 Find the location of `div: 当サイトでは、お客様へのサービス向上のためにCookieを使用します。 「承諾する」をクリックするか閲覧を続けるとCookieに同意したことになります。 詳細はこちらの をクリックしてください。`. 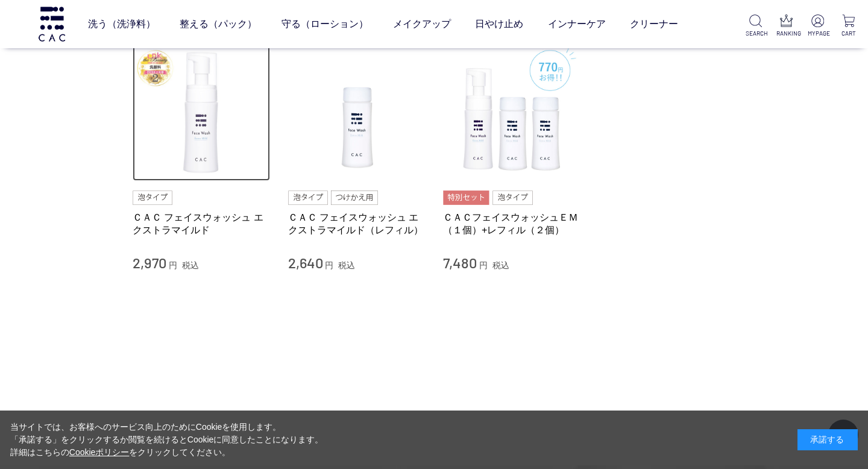

div: 当サイトでは、お客様へのサービス向上のためにCookieを使用します。 「承諾する」をクリックするか閲覧を続けるとCookieに同意したことになります。 詳細はこちらの をクリックしてください。 is located at coordinates (167, 440).